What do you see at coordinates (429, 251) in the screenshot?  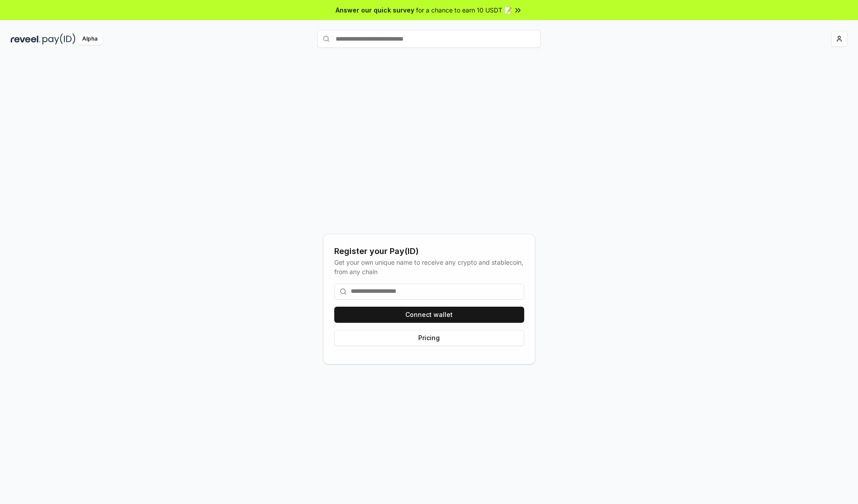 I see `div: Register your Pay(ID)` at bounding box center [429, 251].